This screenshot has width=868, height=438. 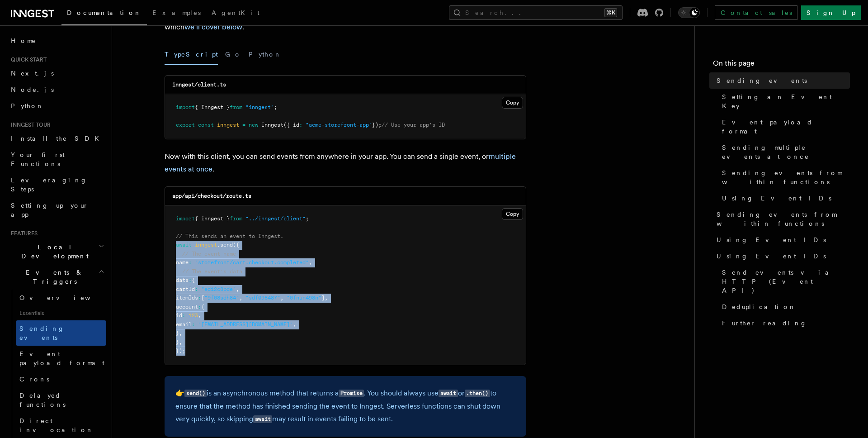 I want to click on span: Sending events from within functions, so click(x=786, y=178).